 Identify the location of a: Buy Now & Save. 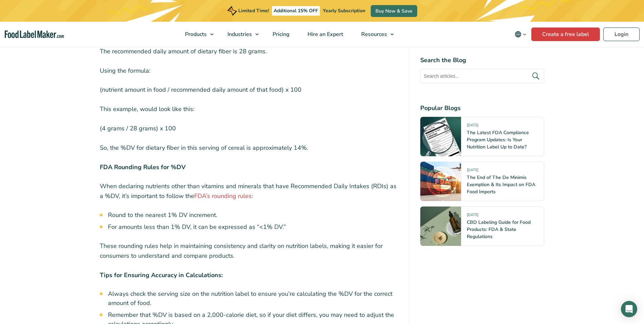
(394, 11).